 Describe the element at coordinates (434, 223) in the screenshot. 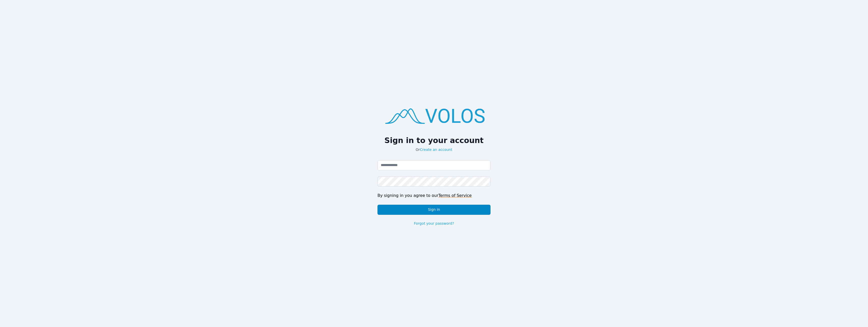

I see `a: Forgot your password?` at that location.